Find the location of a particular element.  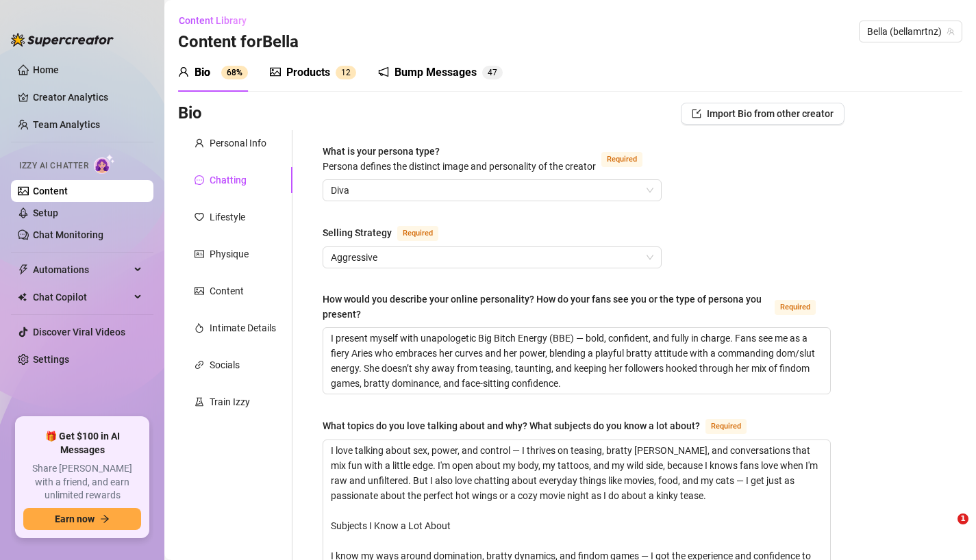

span: message is located at coordinates (199, 180).